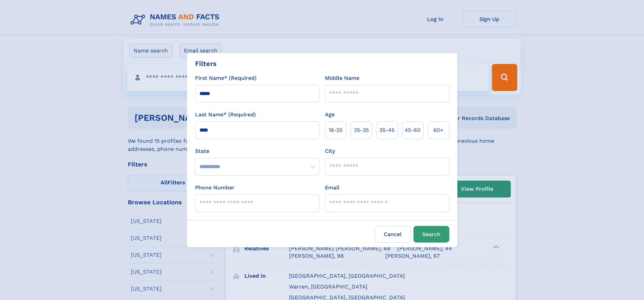  Describe the element at coordinates (257, 151) in the screenshot. I see `label: State` at that location.